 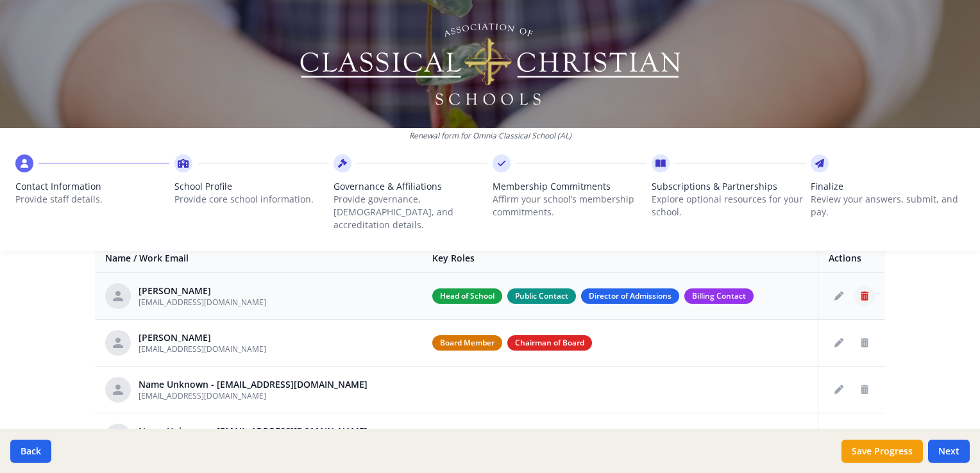 I want to click on span: Head of School, so click(x=467, y=296).